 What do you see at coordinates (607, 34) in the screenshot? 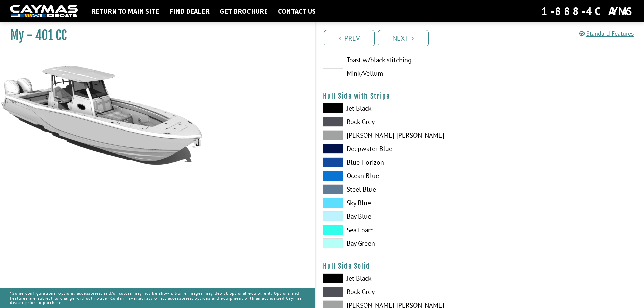
I see `a: Standard Features` at bounding box center [607, 34].